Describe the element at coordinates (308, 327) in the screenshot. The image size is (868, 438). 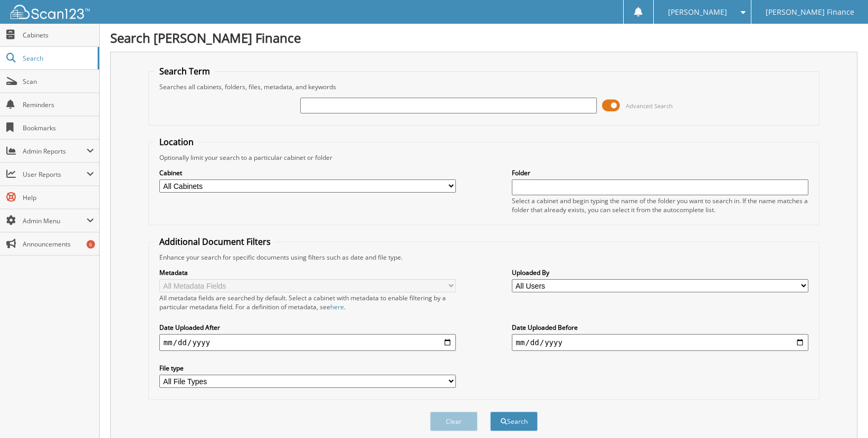
I see `label: Date Uploaded After` at that location.